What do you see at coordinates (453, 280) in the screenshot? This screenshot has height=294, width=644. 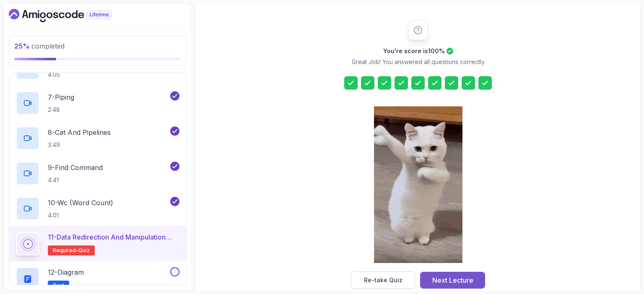 I see `div: Next Lecture` at bounding box center [453, 280].